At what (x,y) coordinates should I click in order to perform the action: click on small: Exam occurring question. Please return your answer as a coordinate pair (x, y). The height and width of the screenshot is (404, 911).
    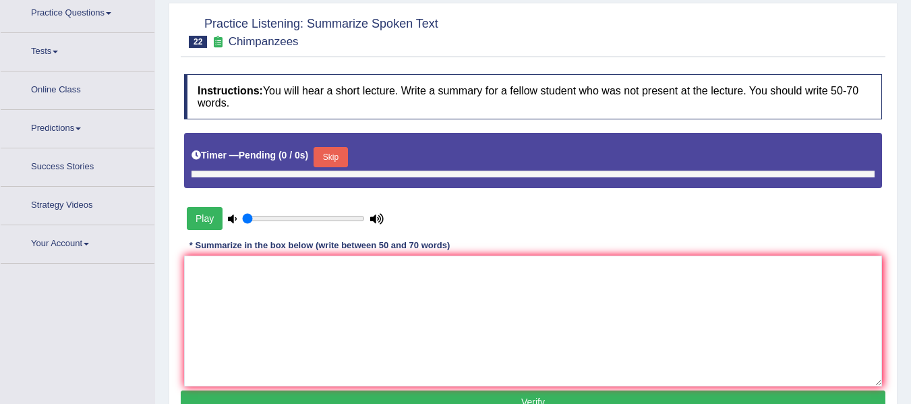
    Looking at the image, I should click on (217, 42).